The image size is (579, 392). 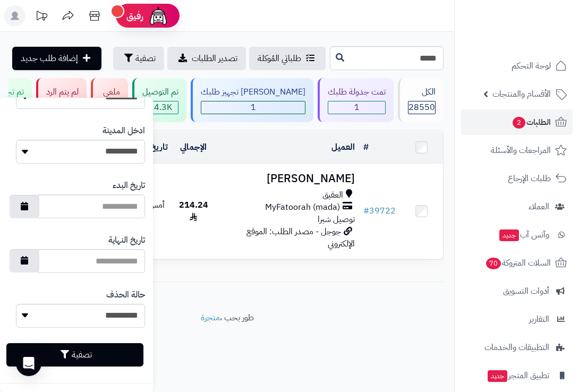 I want to click on a: السلات المتروكة70, so click(x=517, y=263).